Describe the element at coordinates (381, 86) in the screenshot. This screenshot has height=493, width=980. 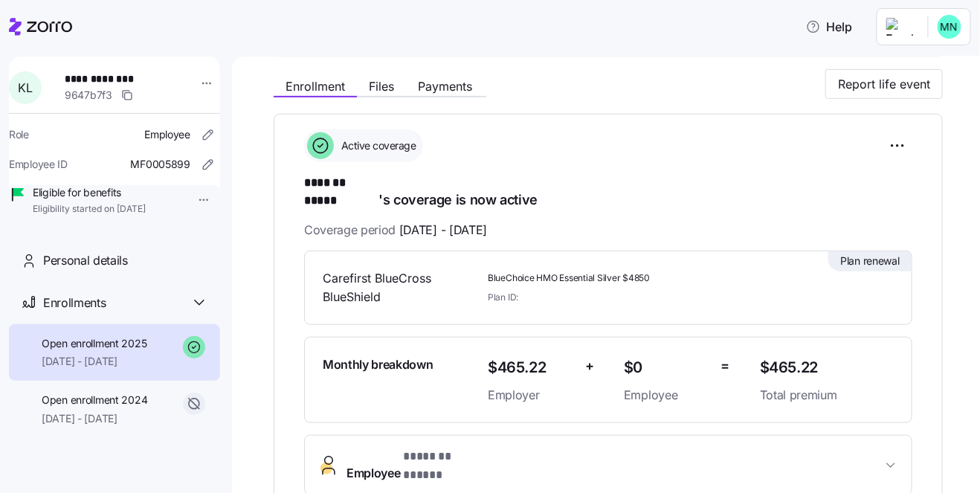
I see `span: Files` at that location.